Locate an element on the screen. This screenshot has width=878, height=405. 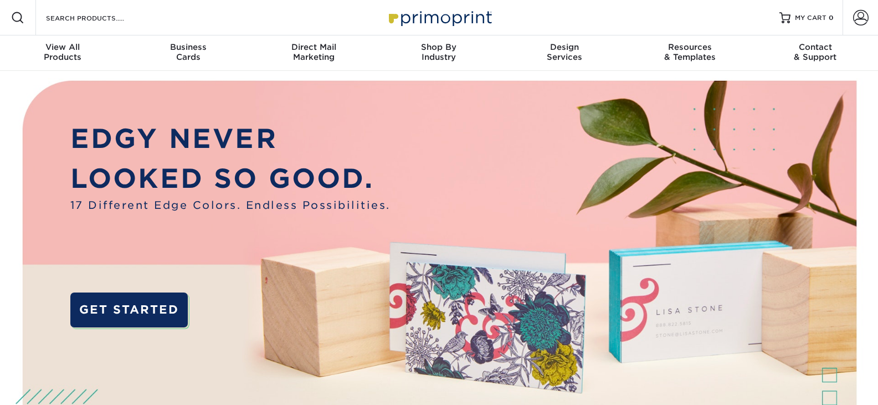
div: Services is located at coordinates (564, 52).